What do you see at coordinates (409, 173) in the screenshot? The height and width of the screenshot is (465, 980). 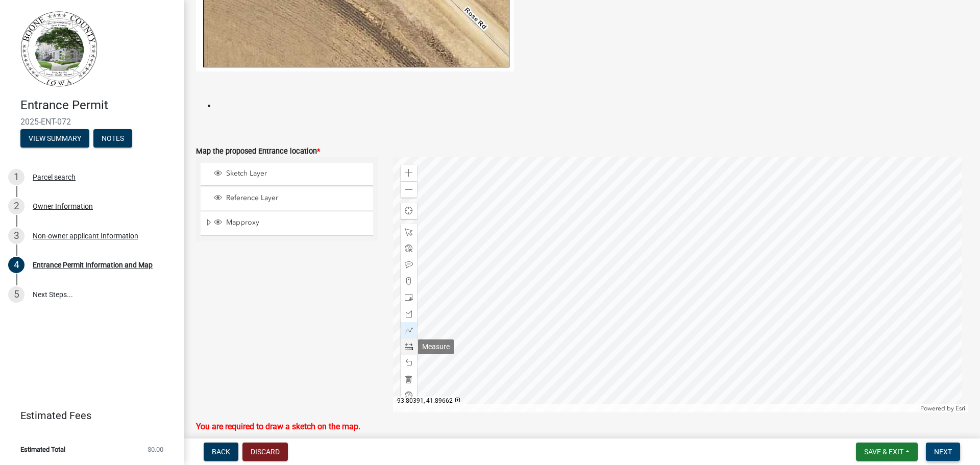 I see `div: Zoom in` at bounding box center [409, 173].